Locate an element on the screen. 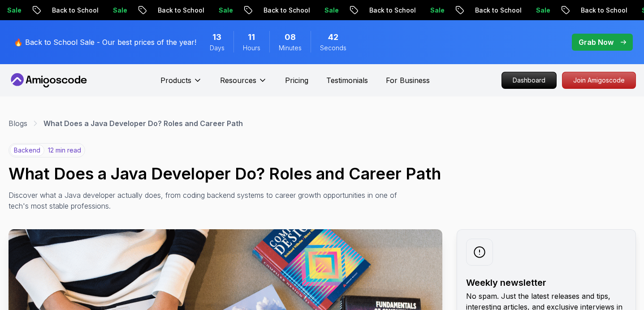 The width and height of the screenshot is (644, 310). p: backend is located at coordinates (27, 150).